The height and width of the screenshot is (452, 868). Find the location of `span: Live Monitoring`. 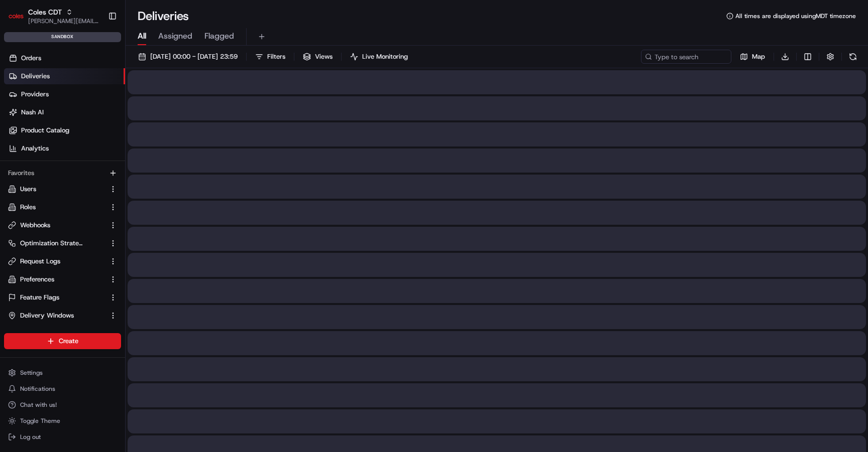

span: Live Monitoring is located at coordinates (384, 57).